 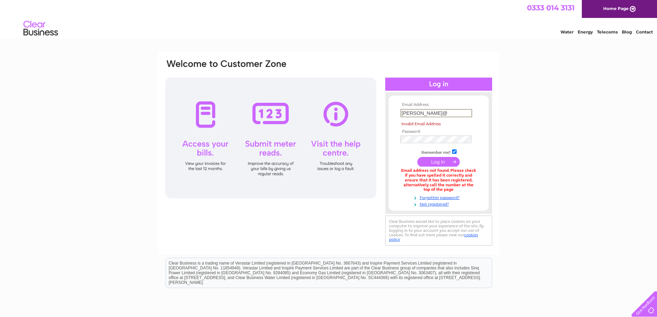 I want to click on a: Telecoms, so click(x=607, y=32).